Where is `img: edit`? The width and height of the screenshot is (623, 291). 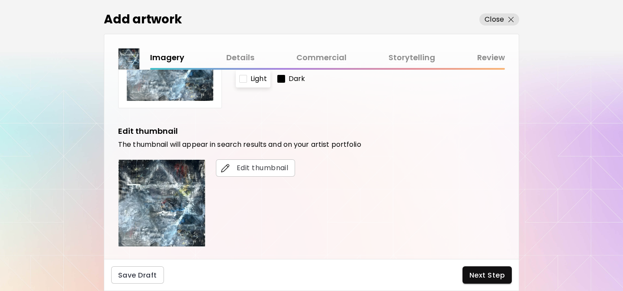 img: edit is located at coordinates (225, 168).